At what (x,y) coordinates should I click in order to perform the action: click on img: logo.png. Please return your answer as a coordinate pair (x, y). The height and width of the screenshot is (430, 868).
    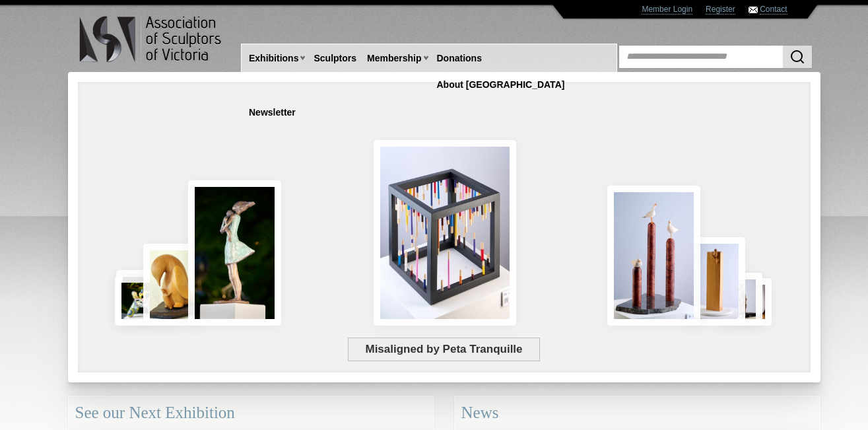
    Looking at the image, I should click on (151, 39).